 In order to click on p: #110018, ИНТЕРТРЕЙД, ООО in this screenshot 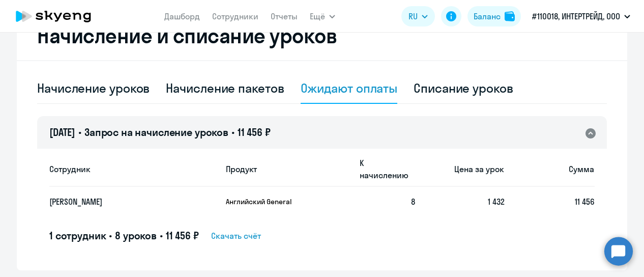, I will do `click(576, 16)`.